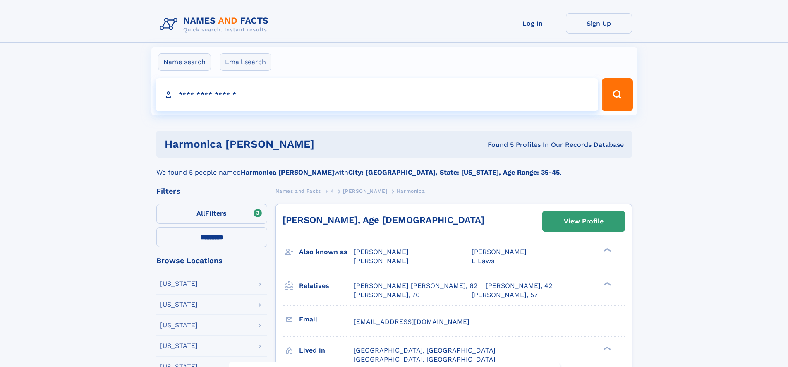 This screenshot has height=367, width=788. Describe the element at coordinates (411, 191) in the screenshot. I see `span: Harmonica` at that location.